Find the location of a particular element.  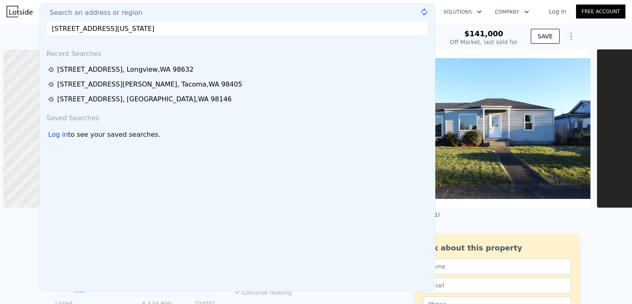

img: Sale: 155444670 Parcel: 102327079 is located at coordinates (485, 128).